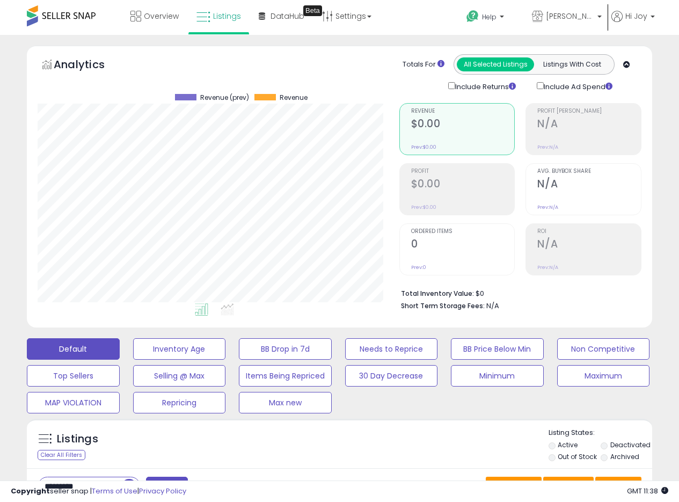 The height and width of the screenshot is (502, 679). What do you see at coordinates (633, 23) in the screenshot?
I see `a: Hi Joy` at bounding box center [633, 23].